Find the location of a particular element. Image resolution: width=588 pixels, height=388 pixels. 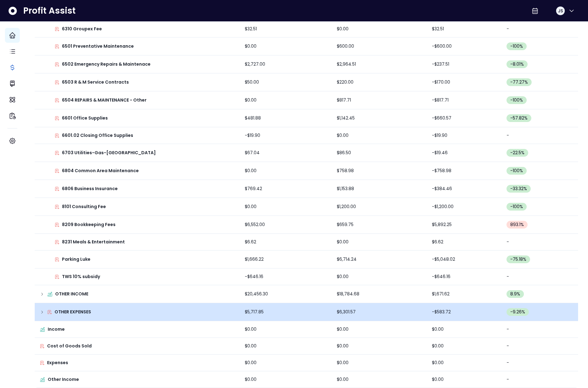

p: 6504 REPAIRS & MAINTENANCE - Other is located at coordinates (104, 100).